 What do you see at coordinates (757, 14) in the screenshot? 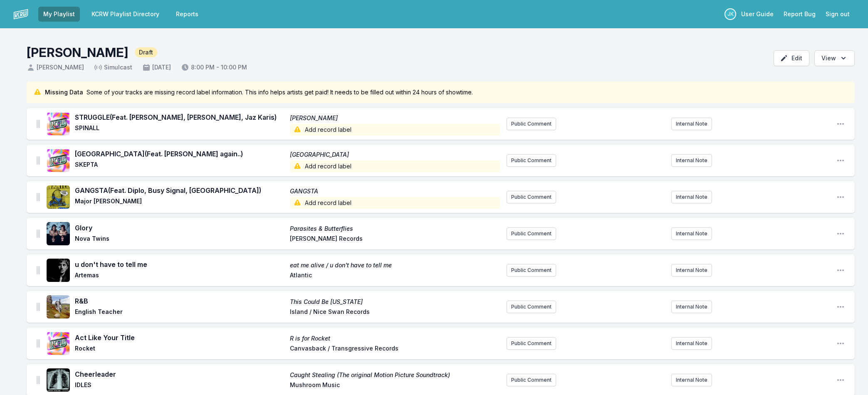
I see `a: User Guide` at bounding box center [757, 14].